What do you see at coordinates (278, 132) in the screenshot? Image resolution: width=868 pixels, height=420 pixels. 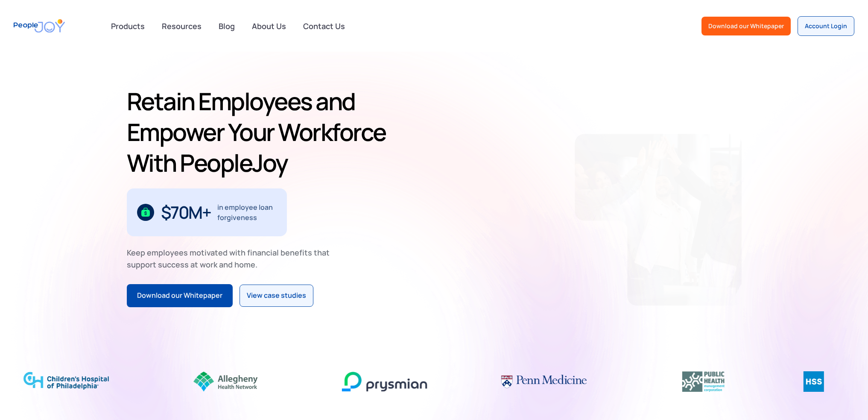 I see `h1: Retain Employees and Empower Your Workforce With PeopleJoy` at bounding box center [278, 132].